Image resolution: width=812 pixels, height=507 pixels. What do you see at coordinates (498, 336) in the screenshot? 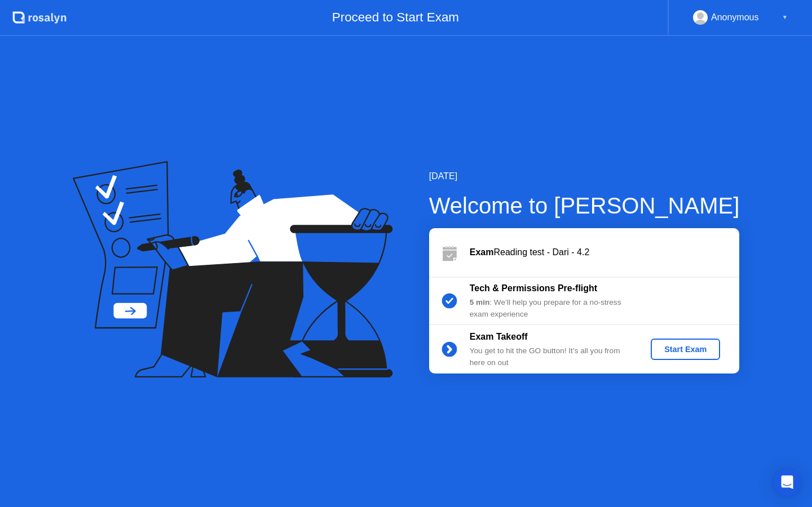
I see `b: Exam Takeoff` at bounding box center [498, 336].